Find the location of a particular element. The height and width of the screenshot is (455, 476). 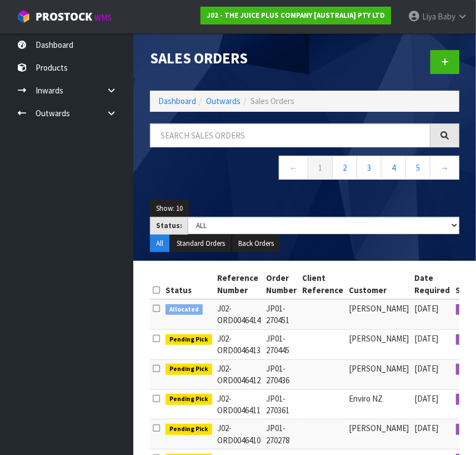

span: Baby is located at coordinates (447, 16).